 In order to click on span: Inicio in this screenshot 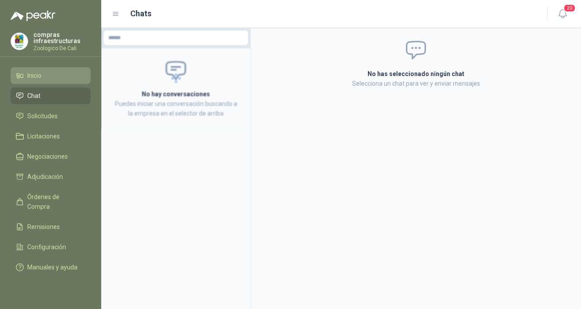, I will do `click(34, 76)`.